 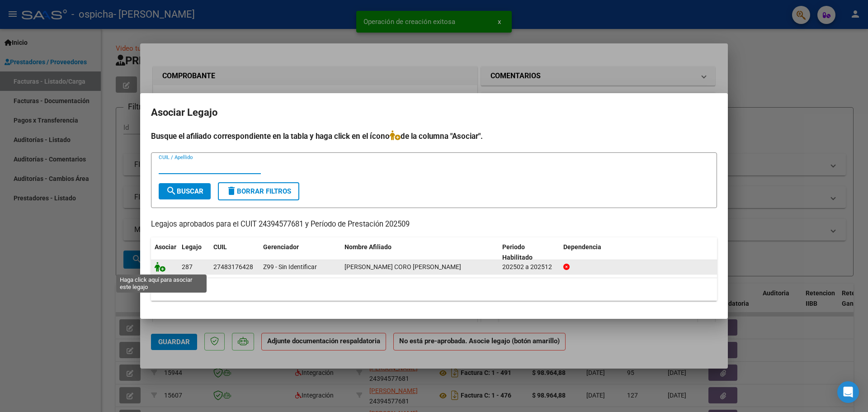 I want to click on span: Nombre Afiliado, so click(x=368, y=247).